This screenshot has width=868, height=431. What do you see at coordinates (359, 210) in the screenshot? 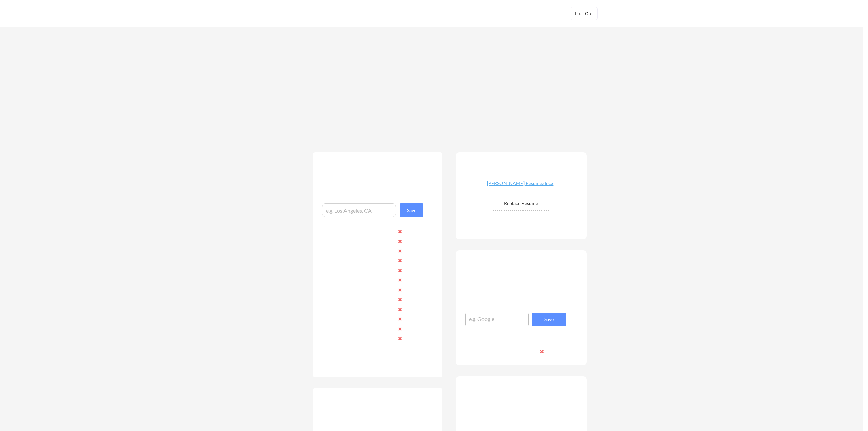
I see `input: e.g. Los Angeles, CA` at bounding box center [359, 210].